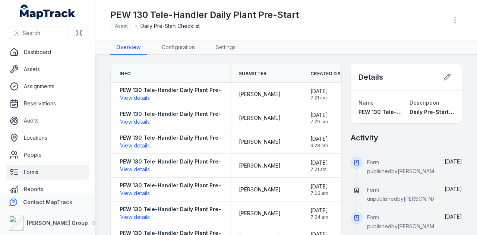 The width and height of the screenshot is (477, 235). What do you see at coordinates (47, 121) in the screenshot?
I see `a: Audits` at bounding box center [47, 121].